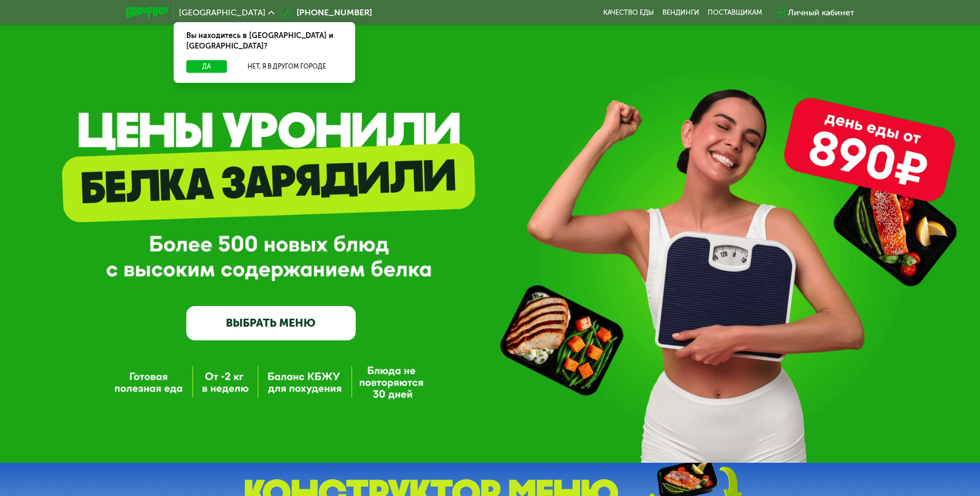 The width and height of the screenshot is (980, 496). What do you see at coordinates (207, 66) in the screenshot?
I see `button: Да` at bounding box center [207, 66].